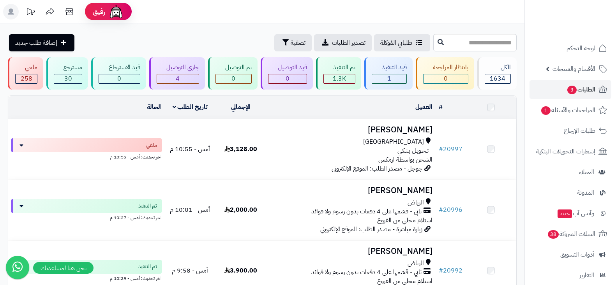  What do you see at coordinates (450, 149) in the screenshot?
I see `a: #20997` at bounding box center [450, 149].